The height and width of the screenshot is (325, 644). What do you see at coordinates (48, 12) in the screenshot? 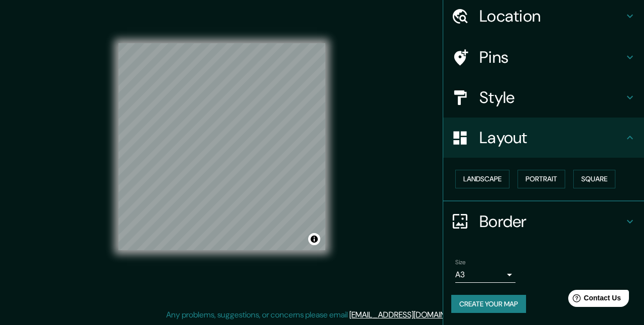
I see `span: Contact Us` at bounding box center [48, 12].